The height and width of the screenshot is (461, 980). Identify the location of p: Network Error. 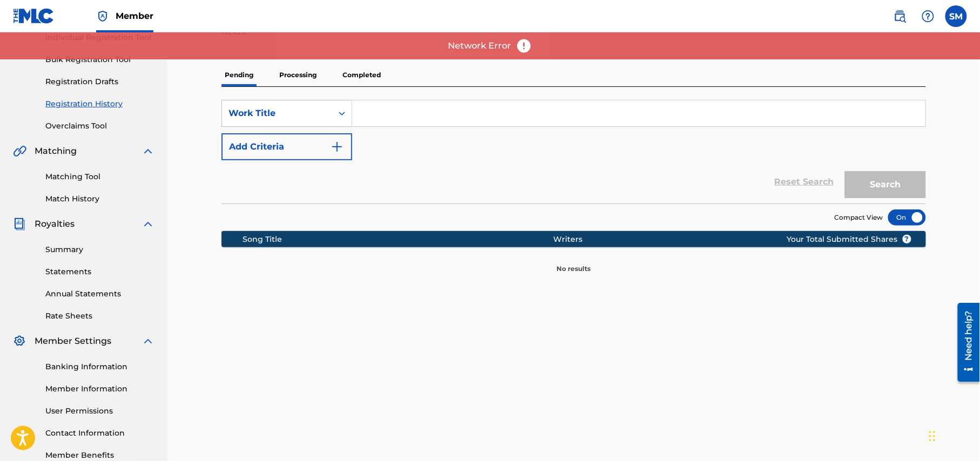
(480, 46).